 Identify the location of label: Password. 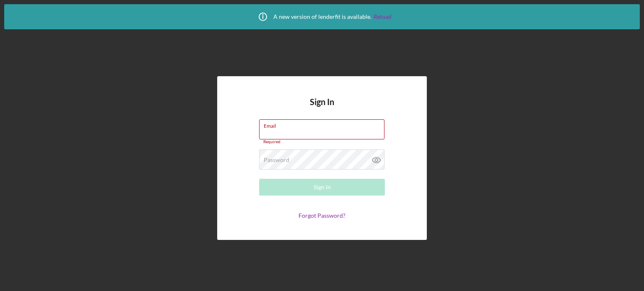
(276, 160).